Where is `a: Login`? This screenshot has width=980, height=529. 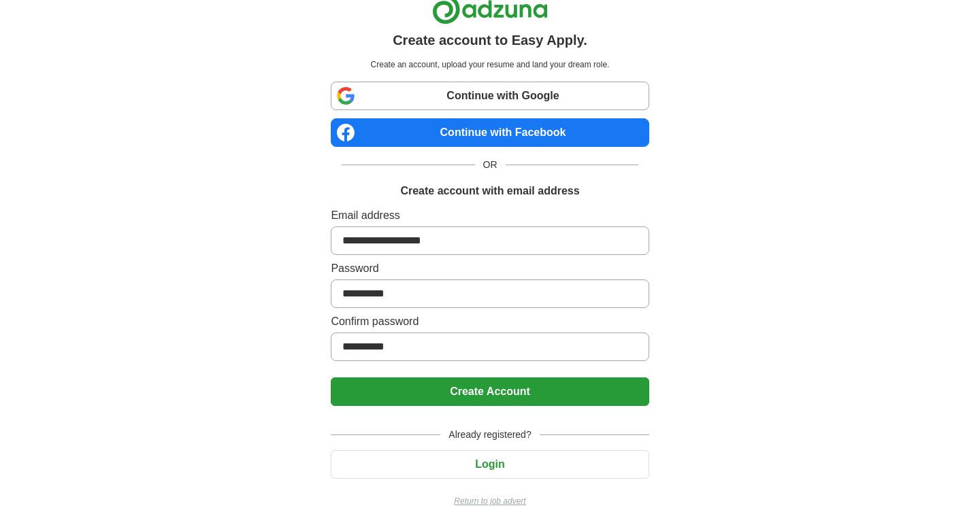 a: Login is located at coordinates (490, 464).